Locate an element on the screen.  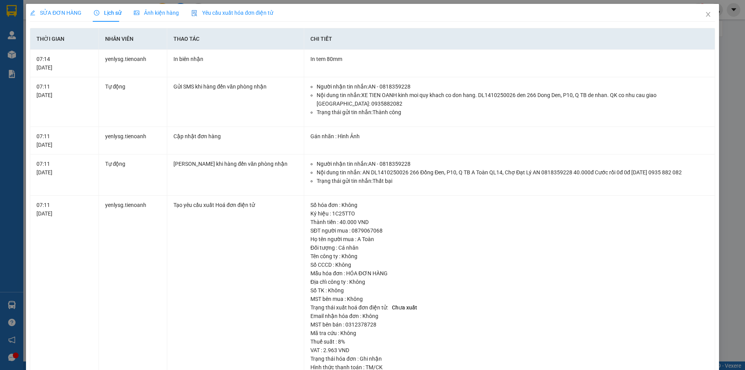
div: Tên công ty : Không is located at coordinates (509, 256).